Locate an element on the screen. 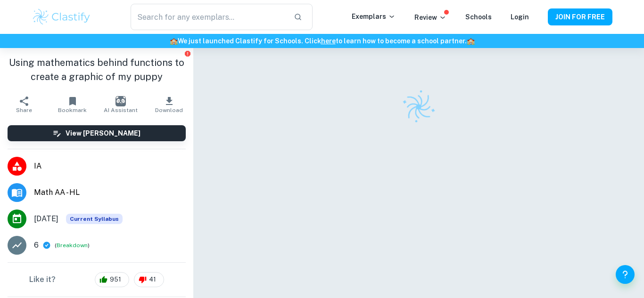 This screenshot has width=644, height=298. a: JOIN FOR FREE is located at coordinates (580, 17).